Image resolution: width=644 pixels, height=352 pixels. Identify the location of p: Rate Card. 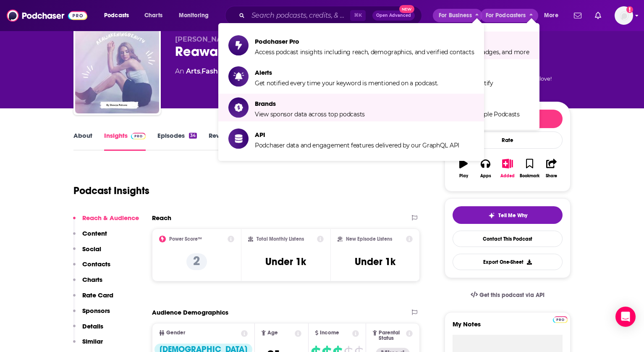
(98, 295).